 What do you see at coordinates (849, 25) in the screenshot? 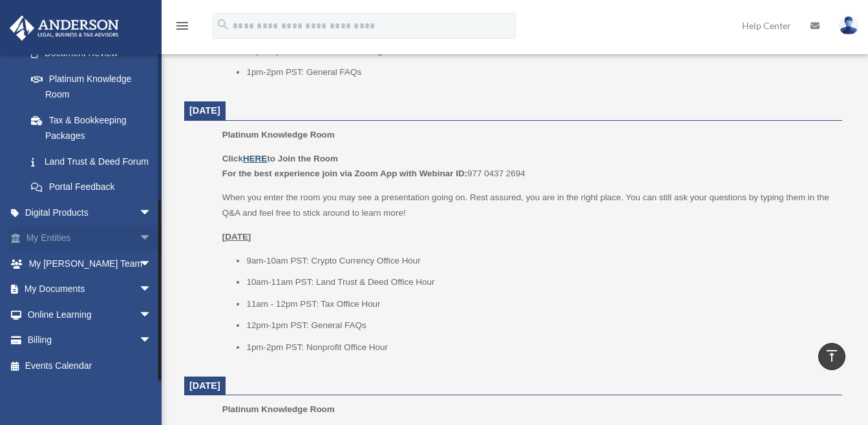
I see `img: User Pic` at bounding box center [849, 25].